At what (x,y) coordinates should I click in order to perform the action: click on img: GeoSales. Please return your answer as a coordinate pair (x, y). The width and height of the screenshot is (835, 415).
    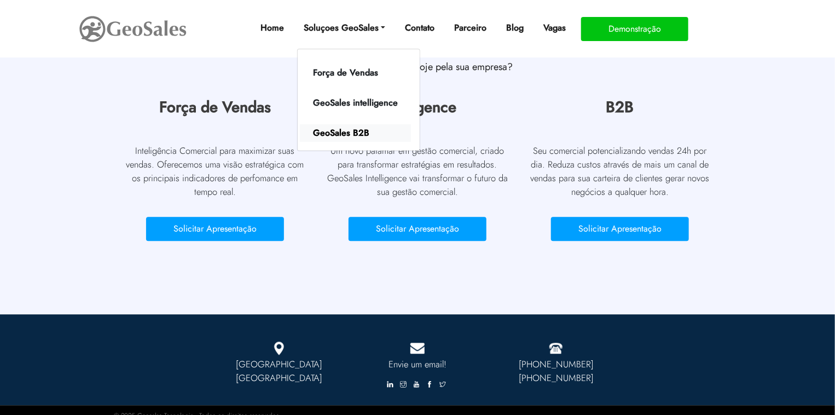
    Looking at the image, I should click on (133, 29).